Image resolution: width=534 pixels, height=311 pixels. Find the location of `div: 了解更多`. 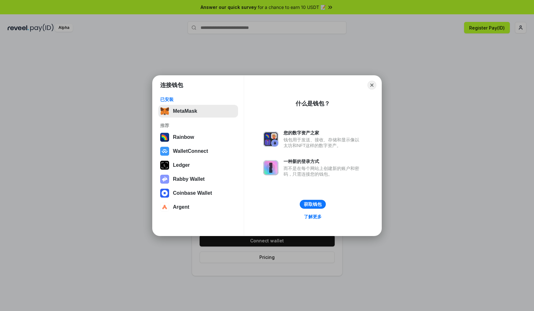

div: 了解更多 is located at coordinates (313, 217).